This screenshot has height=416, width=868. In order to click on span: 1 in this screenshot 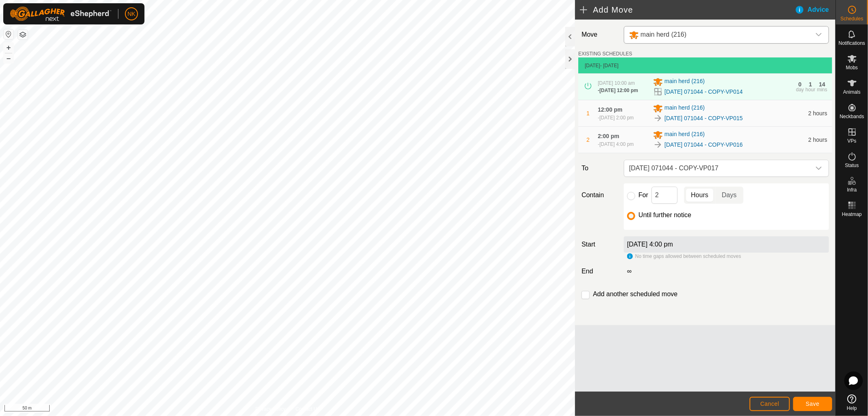, I will do `click(588, 114)`.